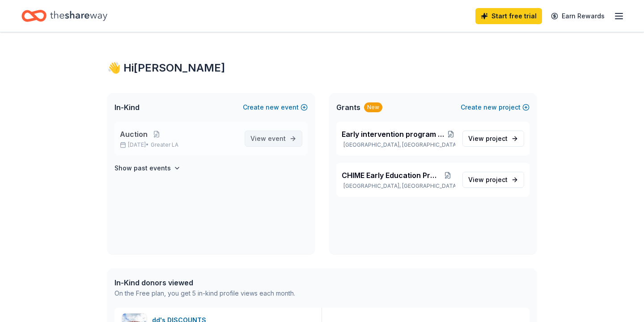 This screenshot has height=322, width=644. Describe the element at coordinates (391, 175) in the screenshot. I see `span: CHIME Early Education Programs` at that location.